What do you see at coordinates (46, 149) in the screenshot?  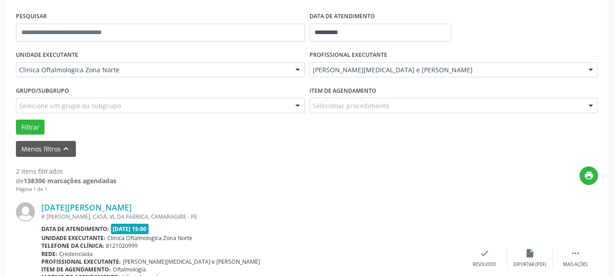 I see `button: Menos filtroskeyboard_arrow_up` at bounding box center [46, 149].